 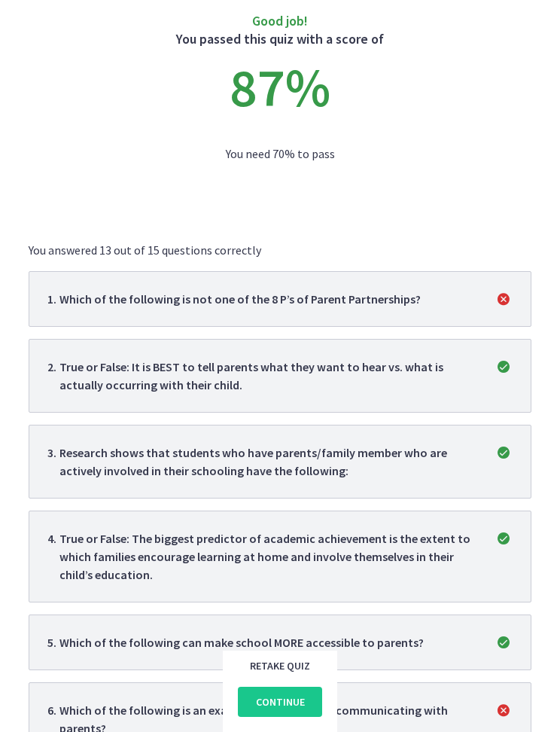 I want to click on p: True or False: It is BEST to tell parents what they want to hear vs. what is actually occurring w..., so click(x=268, y=376).